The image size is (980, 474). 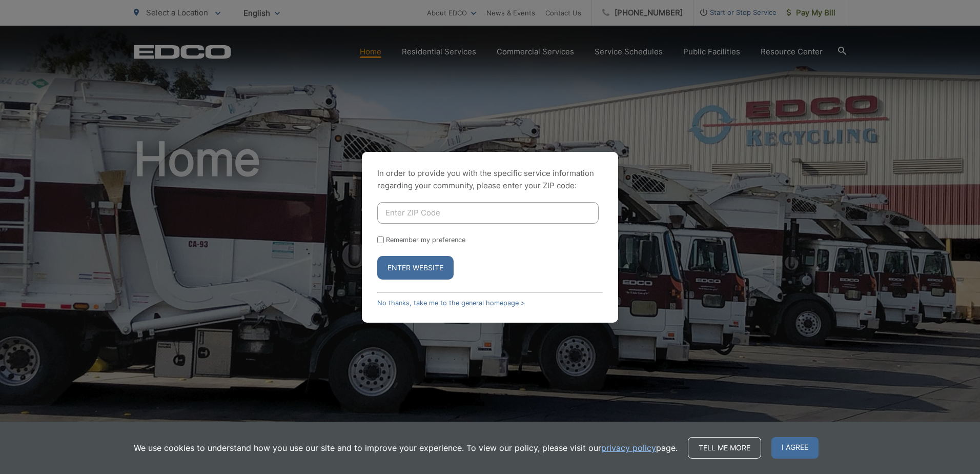 What do you see at coordinates (628, 448) in the screenshot?
I see `a: privacy policy` at bounding box center [628, 448].